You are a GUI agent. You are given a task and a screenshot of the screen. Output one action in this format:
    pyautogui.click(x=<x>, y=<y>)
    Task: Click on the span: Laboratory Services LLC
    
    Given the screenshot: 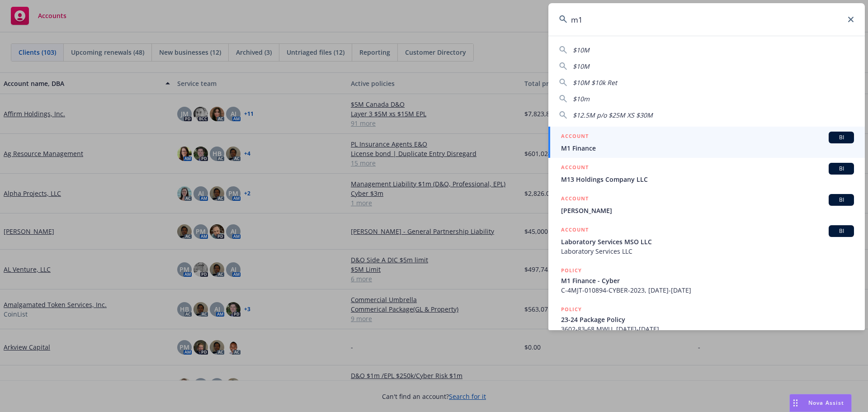 What is the action you would take?
    pyautogui.click(x=708, y=251)
    